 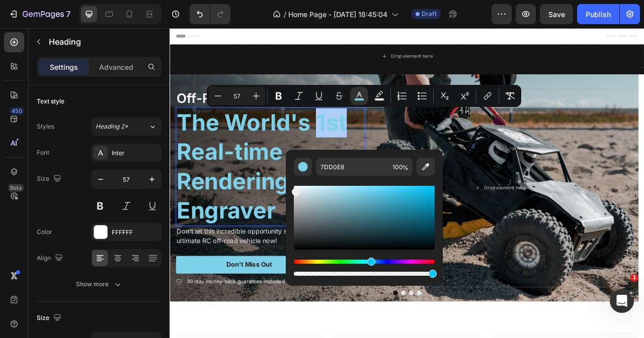 I want to click on button: 7, so click(x=40, y=14).